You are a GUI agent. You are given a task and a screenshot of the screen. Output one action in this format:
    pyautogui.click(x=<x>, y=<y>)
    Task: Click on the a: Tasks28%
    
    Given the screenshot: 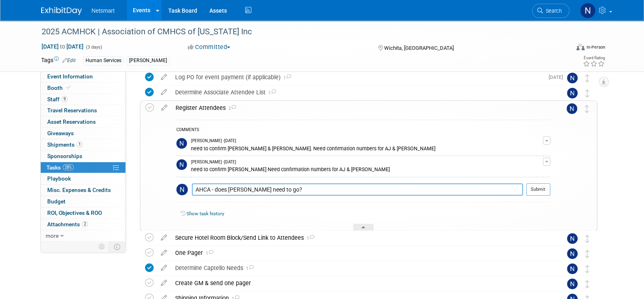 What is the action you would take?
    pyautogui.click(x=83, y=168)
    